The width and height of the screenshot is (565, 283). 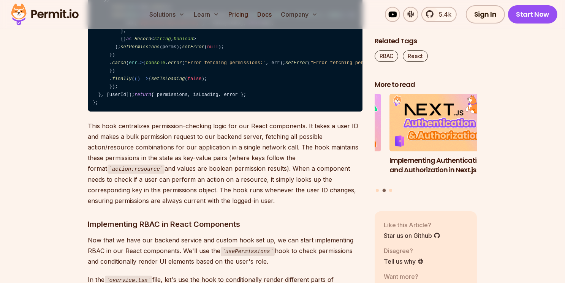 What do you see at coordinates (404, 251) in the screenshot?
I see `p: Disagree?` at bounding box center [404, 251].